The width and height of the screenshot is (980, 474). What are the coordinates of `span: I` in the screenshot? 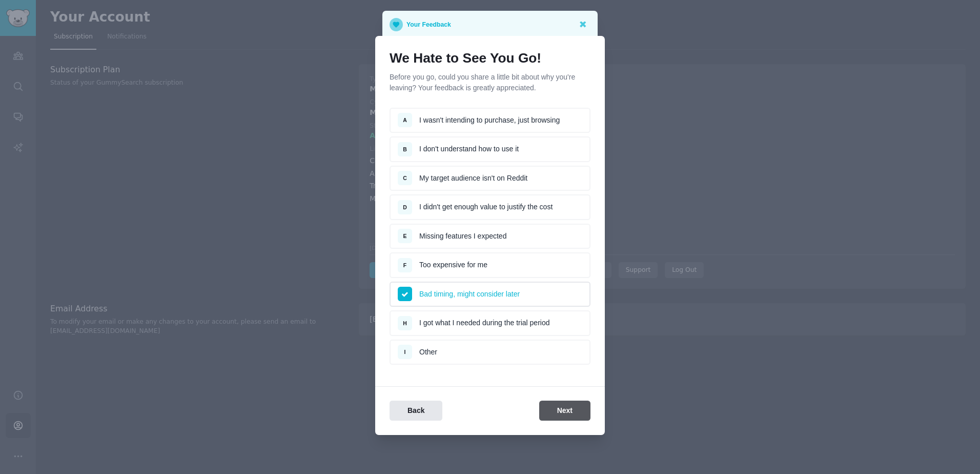 It's located at (405, 352).